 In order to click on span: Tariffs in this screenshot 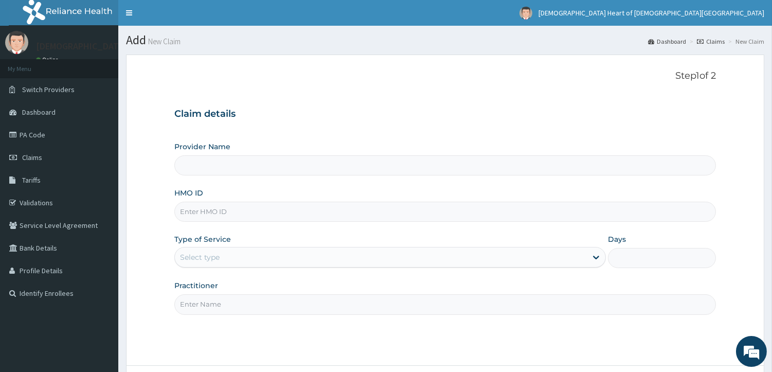, I will do `click(31, 180)`.